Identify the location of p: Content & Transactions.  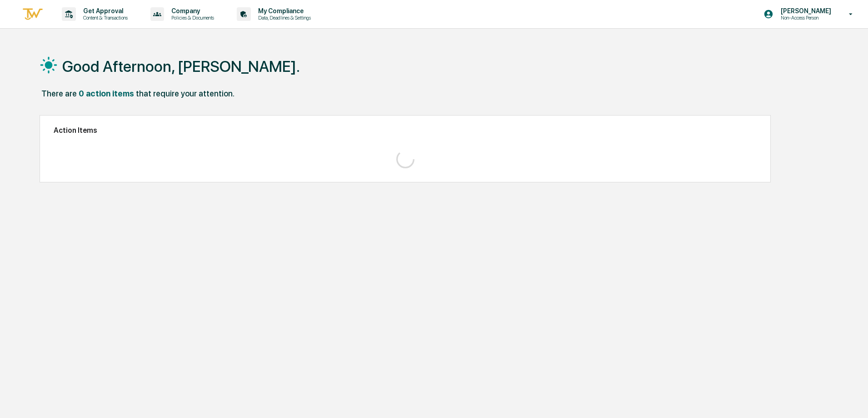
(104, 18).